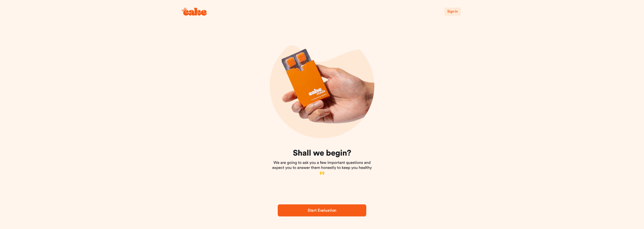 The width and height of the screenshot is (644, 229). What do you see at coordinates (322, 86) in the screenshot?
I see `img: onboarding-img03.png` at bounding box center [322, 86].